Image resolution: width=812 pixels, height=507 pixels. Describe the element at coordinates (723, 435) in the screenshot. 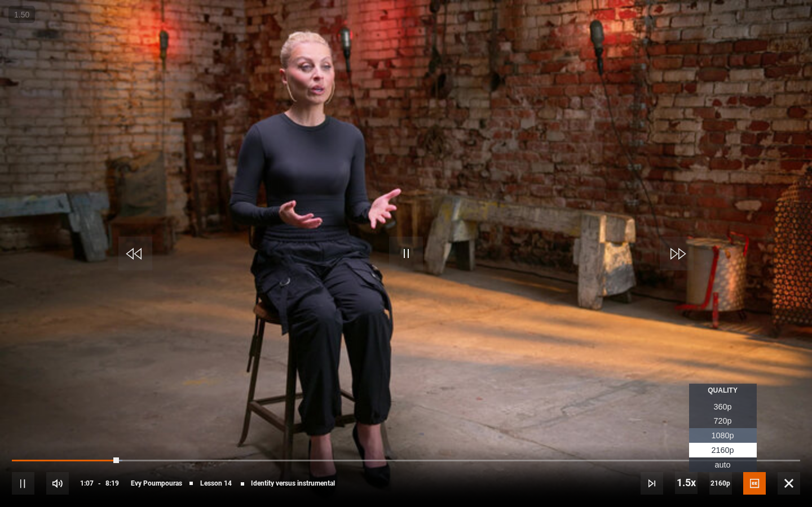

I see `span: 1080p` at that location.